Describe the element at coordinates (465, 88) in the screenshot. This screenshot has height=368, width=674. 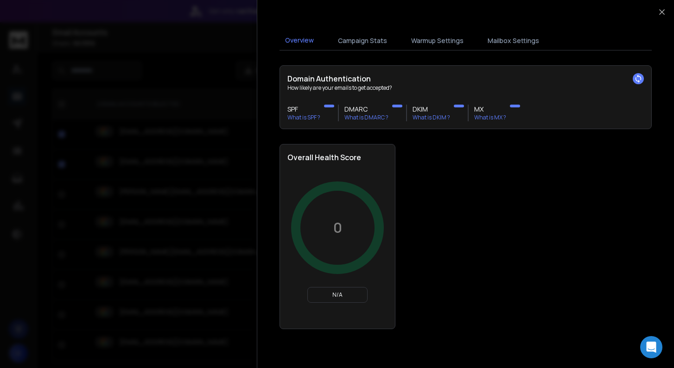
I see `p: How likely are your emails to get accepted?` at that location.